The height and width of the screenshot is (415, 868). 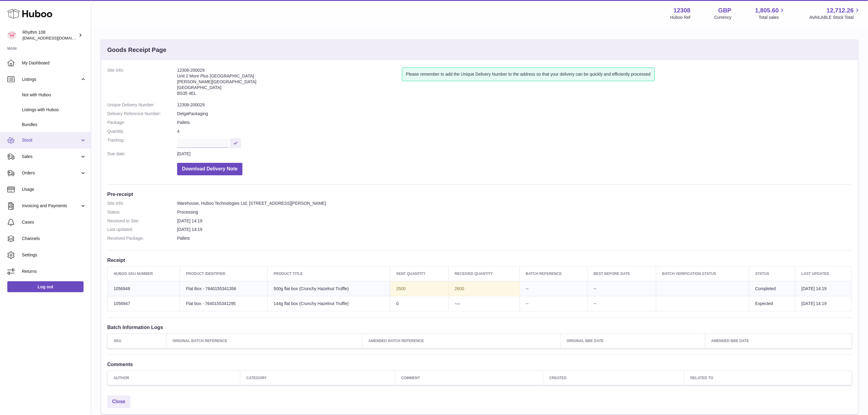 What do you see at coordinates (514, 114) in the screenshot?
I see `dd: DelgaPackaging` at bounding box center [514, 114].